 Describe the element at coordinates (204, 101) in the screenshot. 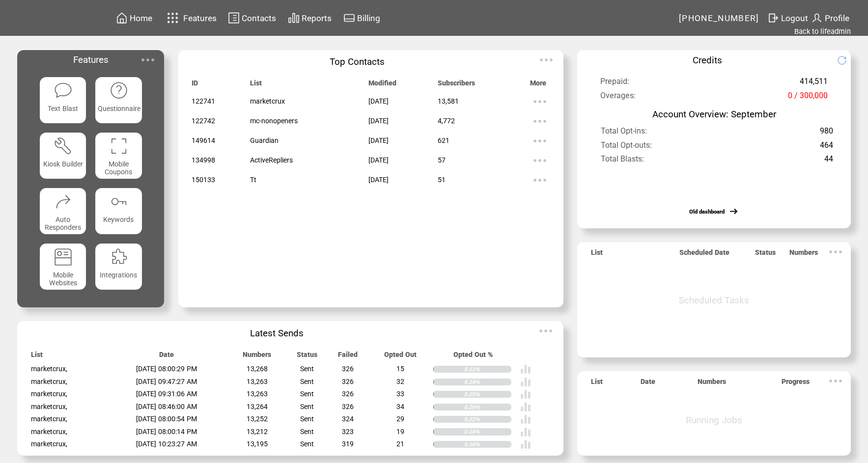

I see `span: 122741` at that location.